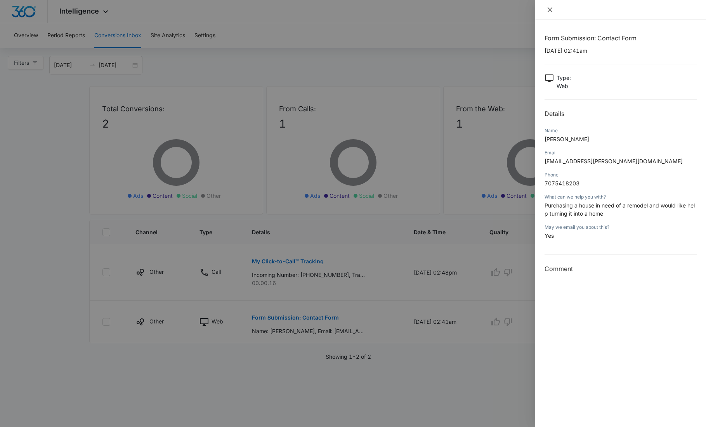 The image size is (706, 427). I want to click on div: Phone, so click(621, 175).